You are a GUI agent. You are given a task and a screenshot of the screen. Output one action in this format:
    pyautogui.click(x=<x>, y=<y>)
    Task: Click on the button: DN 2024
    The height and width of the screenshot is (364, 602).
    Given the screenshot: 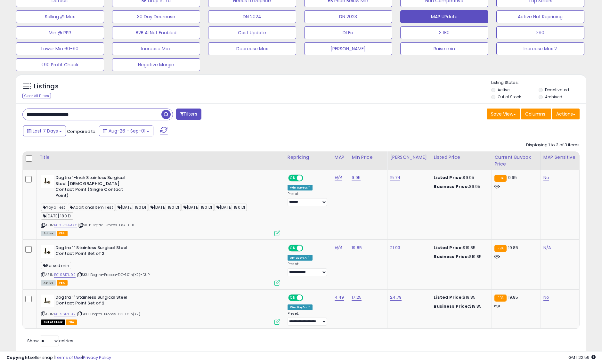 What is the action you would take?
    pyautogui.click(x=252, y=17)
    